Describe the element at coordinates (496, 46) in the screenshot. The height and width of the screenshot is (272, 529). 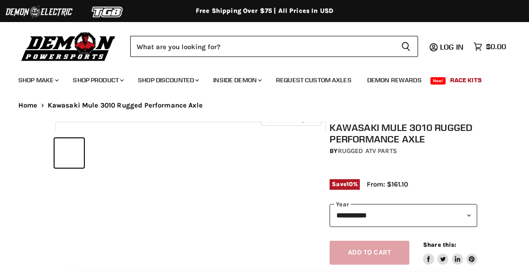
I see `span: $0.00` at that location.